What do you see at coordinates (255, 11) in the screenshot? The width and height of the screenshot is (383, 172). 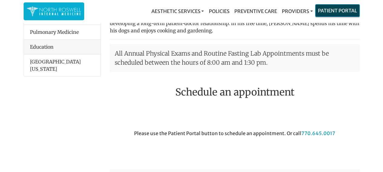 I see `a: Preventive Care` at bounding box center [255, 11].